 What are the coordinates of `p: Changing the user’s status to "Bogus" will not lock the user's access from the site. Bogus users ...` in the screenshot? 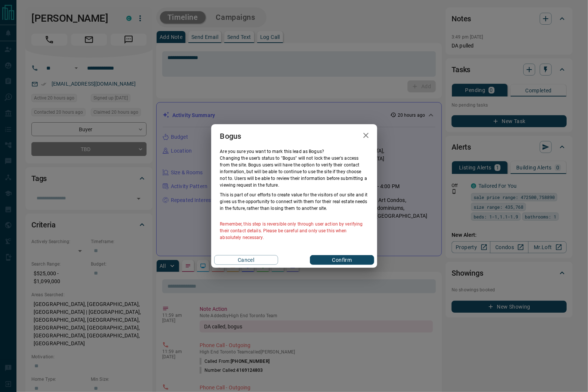 It's located at (294, 172).